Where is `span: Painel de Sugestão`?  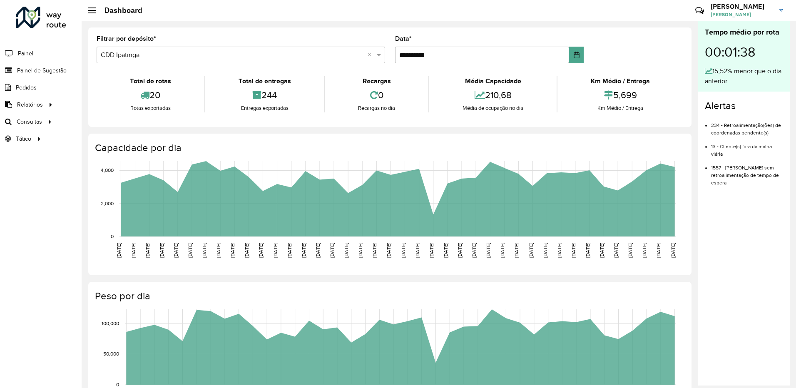
span: Painel de Sugestão is located at coordinates (42, 70).